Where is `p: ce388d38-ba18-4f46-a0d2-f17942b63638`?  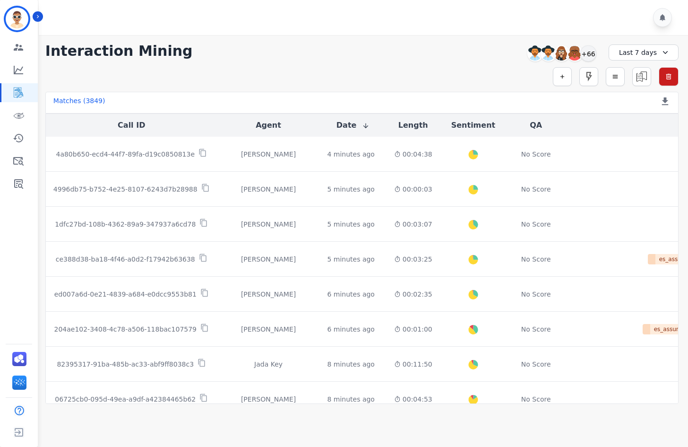
p: ce388d38-ba18-4f46-a0d2-f17942b63638 is located at coordinates (125, 259).